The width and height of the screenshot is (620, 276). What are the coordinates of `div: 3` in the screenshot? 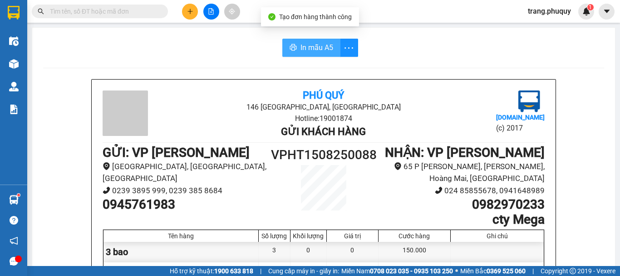 It's located at (275, 252).